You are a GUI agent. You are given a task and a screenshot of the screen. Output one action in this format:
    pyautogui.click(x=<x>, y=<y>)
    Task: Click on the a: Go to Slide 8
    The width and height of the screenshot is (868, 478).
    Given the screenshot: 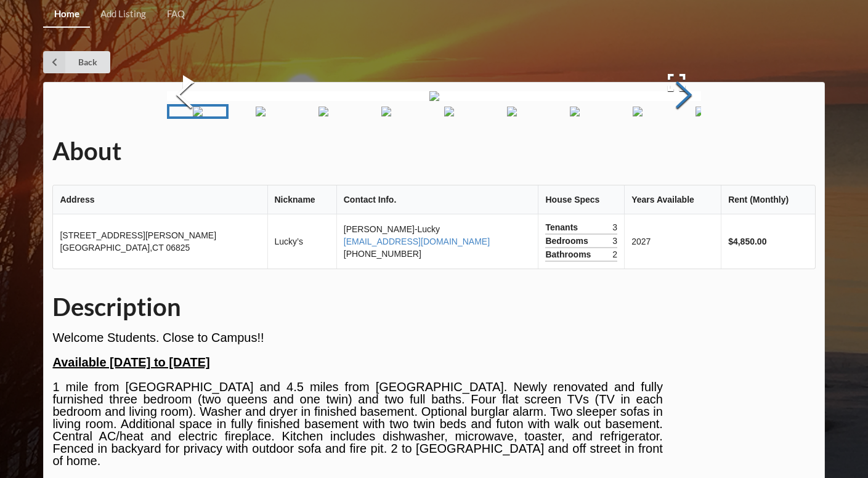 What is the action you would take?
    pyautogui.click(x=638, y=112)
    